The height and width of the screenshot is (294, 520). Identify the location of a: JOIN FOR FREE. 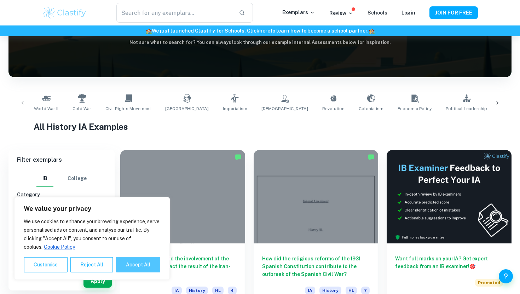
(453, 13).